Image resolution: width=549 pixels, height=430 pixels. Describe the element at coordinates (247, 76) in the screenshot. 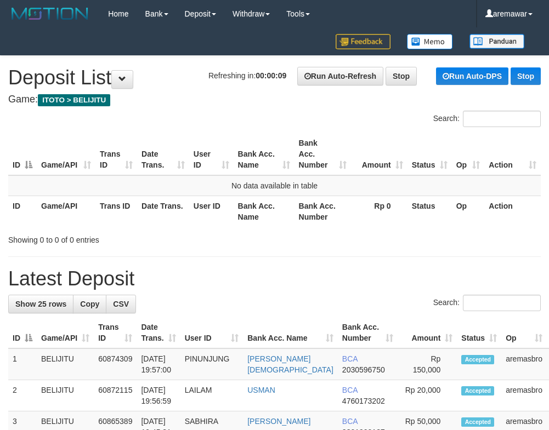

I see `span: Refreshing in:` at that location.